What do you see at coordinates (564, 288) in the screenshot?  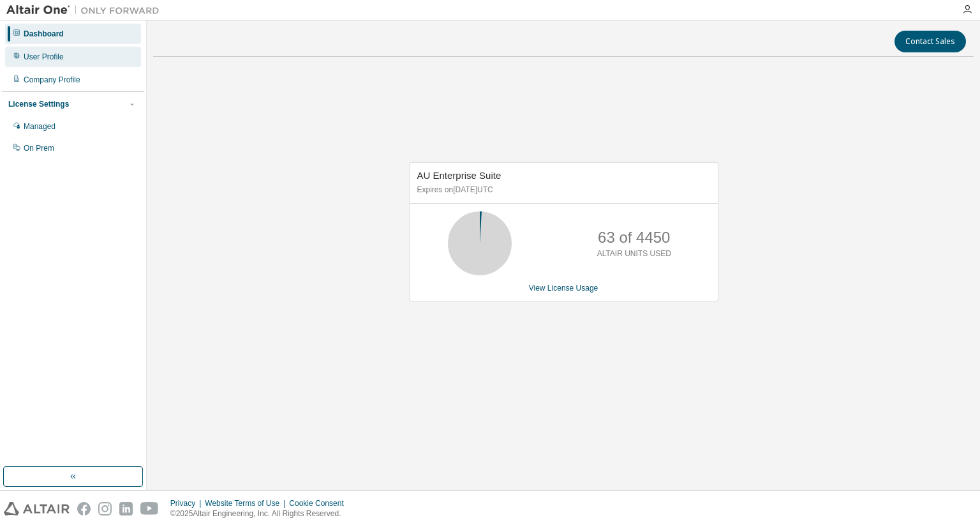 I see `a: View License Usage` at bounding box center [564, 288].